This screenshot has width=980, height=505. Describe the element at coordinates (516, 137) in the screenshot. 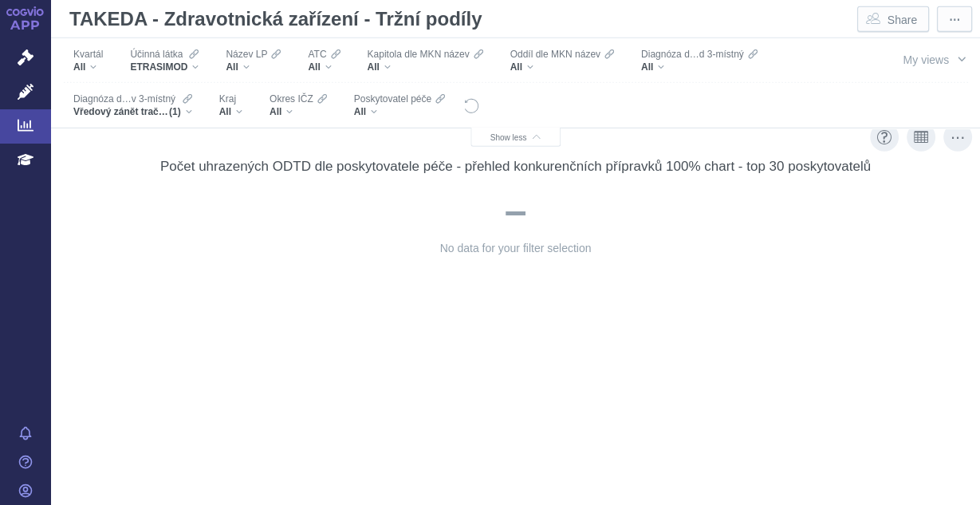

I see `span: Show less` at that location.